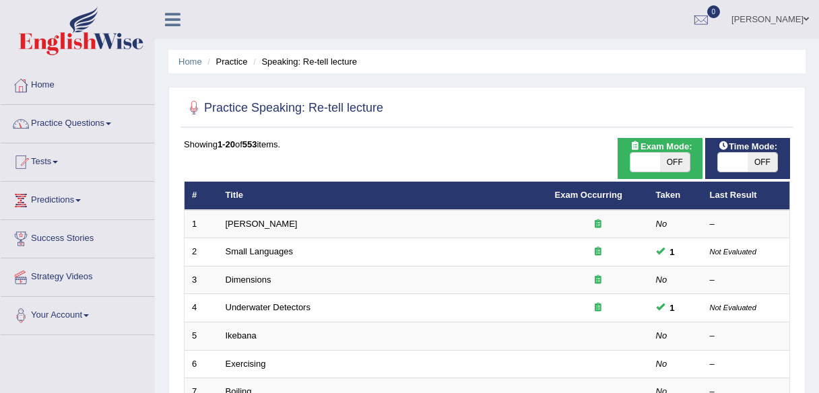 Image resolution: width=819 pixels, height=393 pixels. Describe the element at coordinates (250, 144) in the screenshot. I see `b: 553` at that location.